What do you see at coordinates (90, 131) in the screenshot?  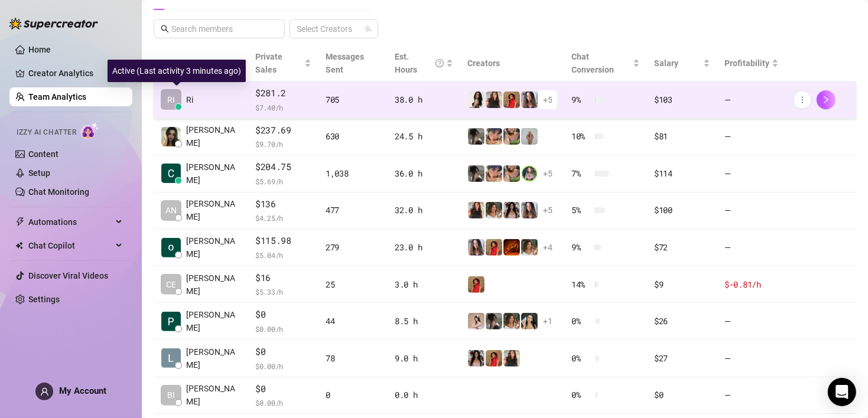 I see `img: AI Chatter` at bounding box center [90, 131].